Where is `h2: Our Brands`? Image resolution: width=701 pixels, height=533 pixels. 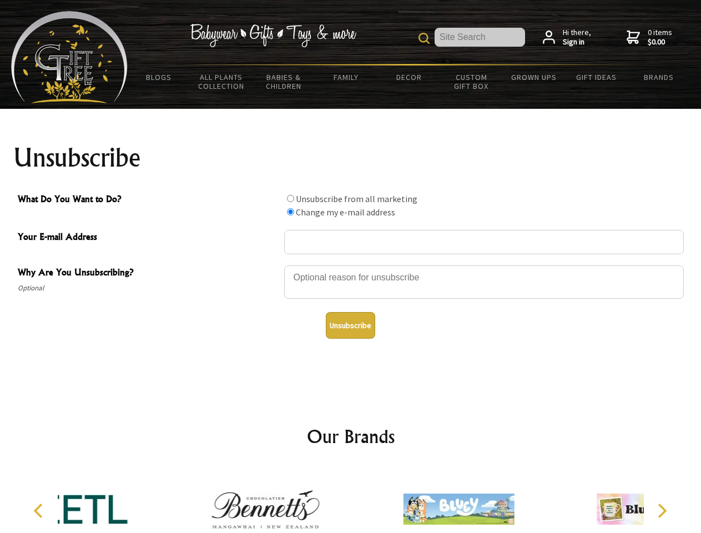 h2: Our Brands is located at coordinates (351, 436).